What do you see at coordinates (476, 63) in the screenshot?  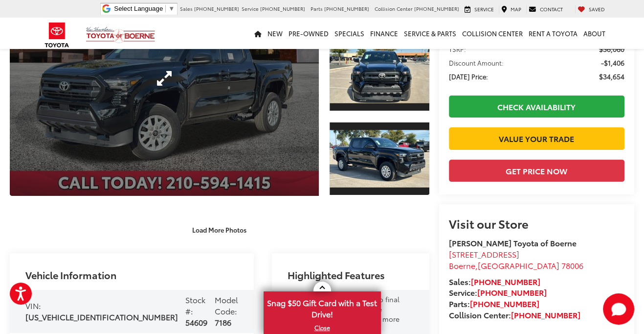 I see `span: Discount Amount:` at bounding box center [476, 63].